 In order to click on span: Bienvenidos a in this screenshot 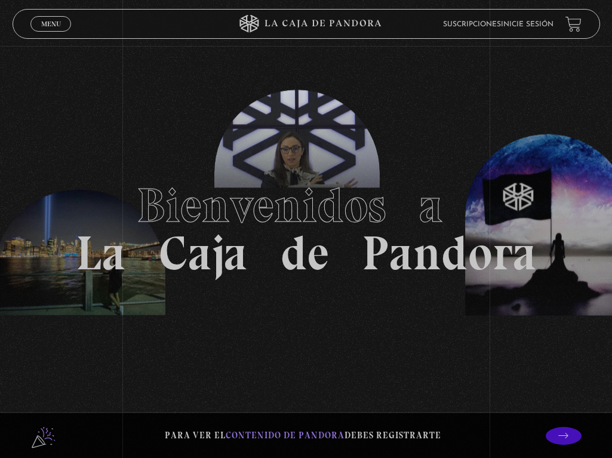, I will do `click(306, 205)`.